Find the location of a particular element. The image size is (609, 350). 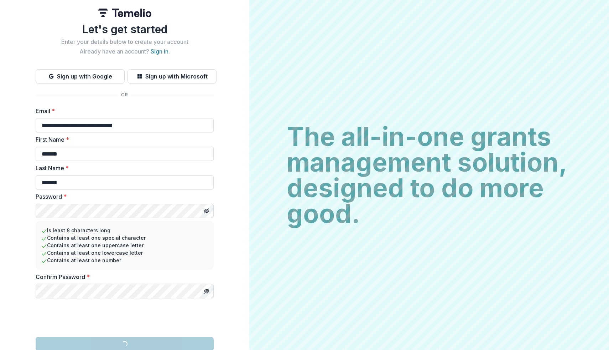

li: Contains at least one uppercase letter is located at coordinates (125, 245).